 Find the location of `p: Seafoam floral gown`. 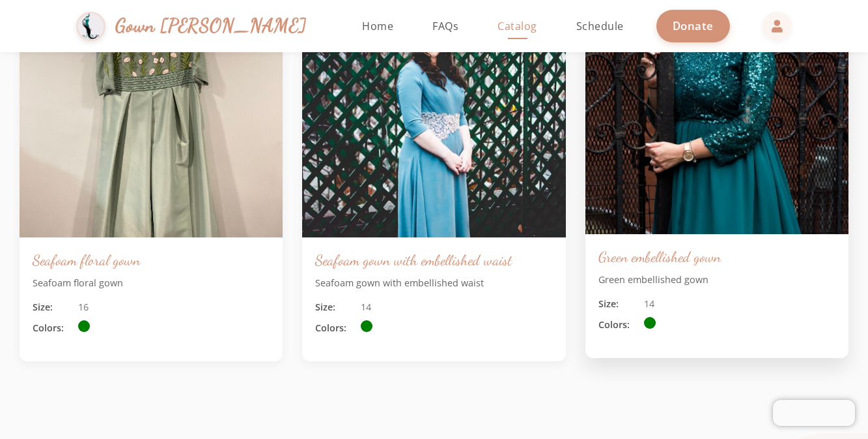

p: Seafoam floral gown is located at coordinates (151, 283).